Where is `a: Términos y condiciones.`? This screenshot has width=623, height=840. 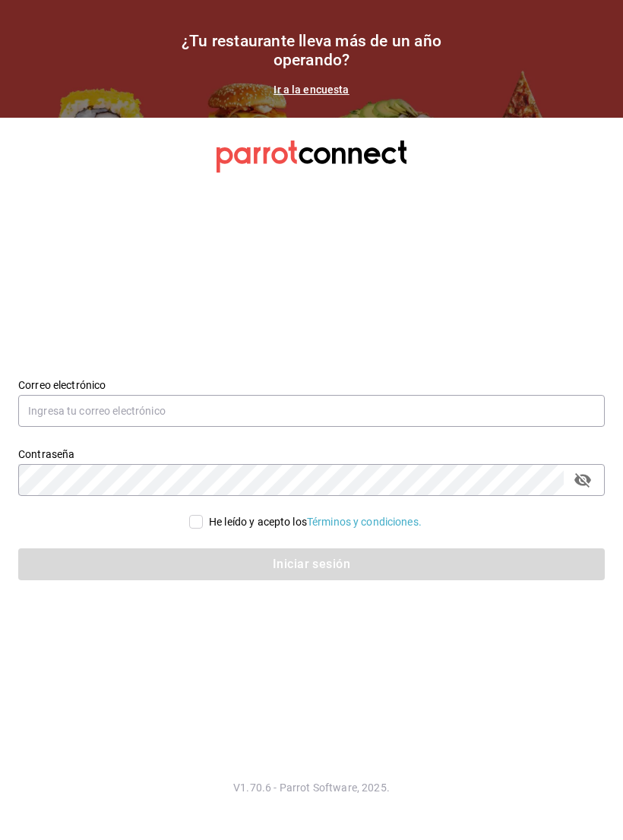 a: Términos y condiciones. is located at coordinates (364, 522).